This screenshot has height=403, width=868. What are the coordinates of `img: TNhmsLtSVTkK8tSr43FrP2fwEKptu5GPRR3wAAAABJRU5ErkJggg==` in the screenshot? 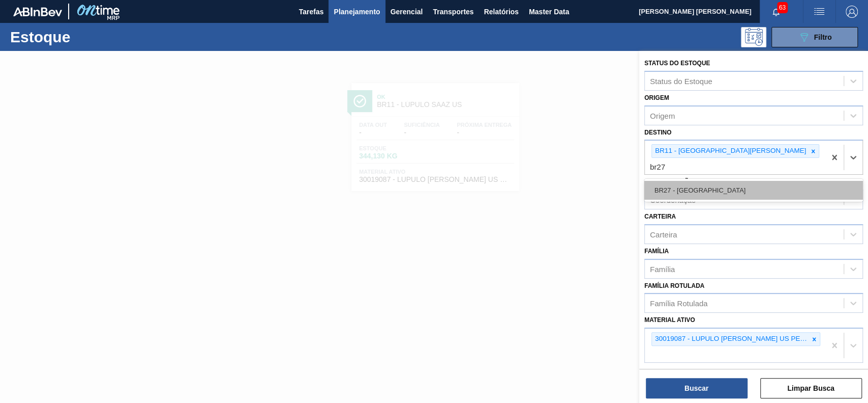 It's located at (38, 11).